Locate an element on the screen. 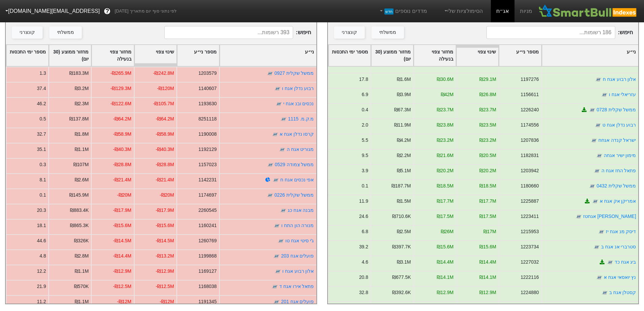  div: ₪3.1M is located at coordinates (404, 261).